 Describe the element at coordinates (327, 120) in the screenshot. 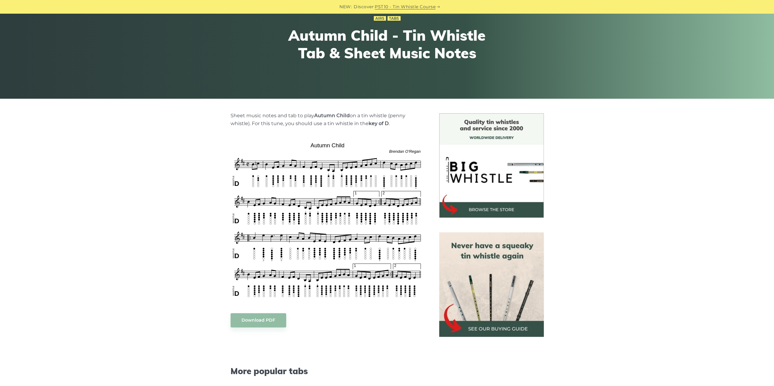

I see `p: Sheet music notes and tab to play on a tin whistle (penny whistle). For this tune, you should use...` at that location.